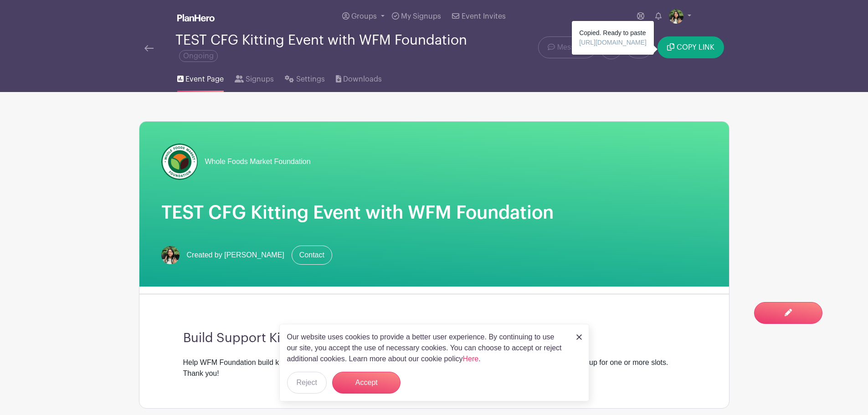  Describe the element at coordinates (695, 48) in the screenshot. I see `span: COPY LINK` at that location.